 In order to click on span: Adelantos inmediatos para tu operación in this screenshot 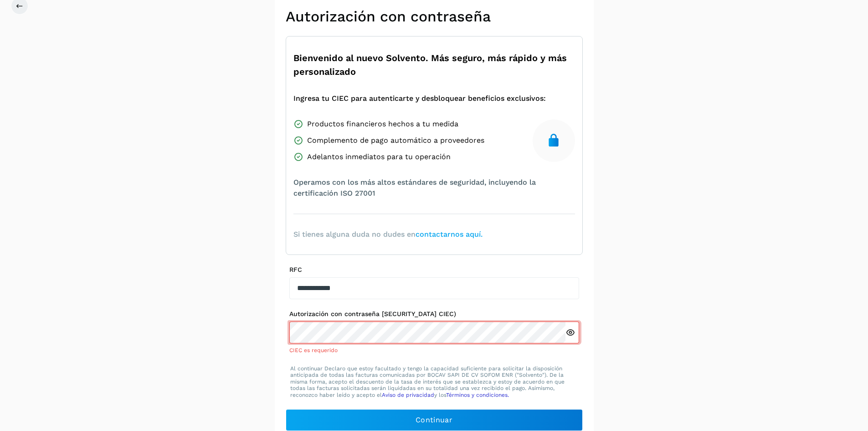, I will do `click(379, 157)`.